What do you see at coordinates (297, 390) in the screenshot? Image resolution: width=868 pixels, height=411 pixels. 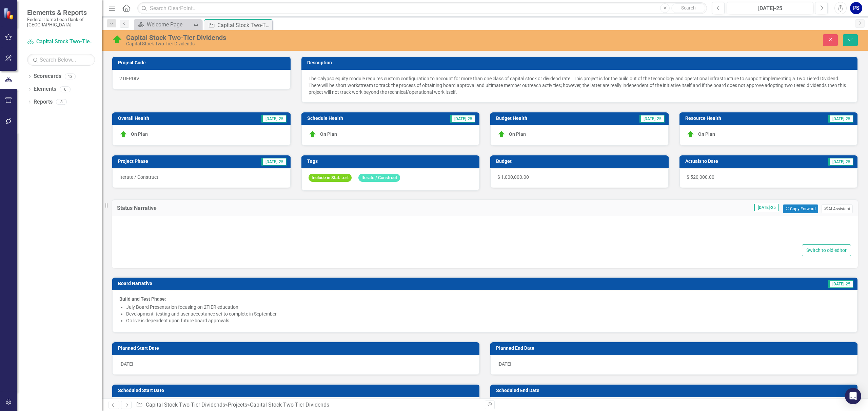 I see `h3: Scheduled Start Date` at bounding box center [297, 390].